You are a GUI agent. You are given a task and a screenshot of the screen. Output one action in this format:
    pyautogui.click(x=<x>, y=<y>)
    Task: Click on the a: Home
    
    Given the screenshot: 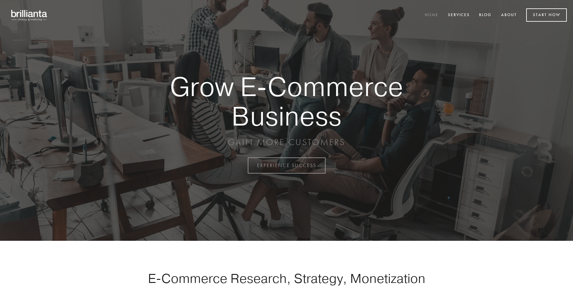 What is the action you would take?
    pyautogui.click(x=432, y=15)
    